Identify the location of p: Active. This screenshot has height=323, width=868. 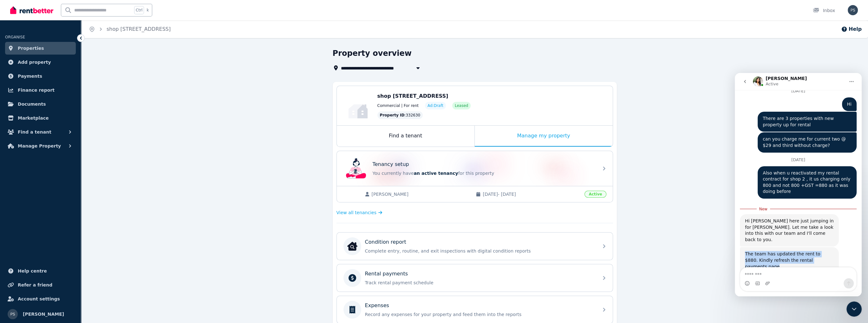
(37, 11).